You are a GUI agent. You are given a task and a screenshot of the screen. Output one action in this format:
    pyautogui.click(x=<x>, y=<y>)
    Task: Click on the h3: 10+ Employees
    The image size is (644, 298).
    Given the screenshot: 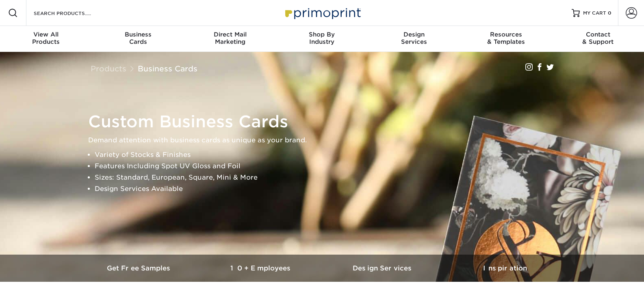 What is the action you would take?
    pyautogui.click(x=261, y=269)
    